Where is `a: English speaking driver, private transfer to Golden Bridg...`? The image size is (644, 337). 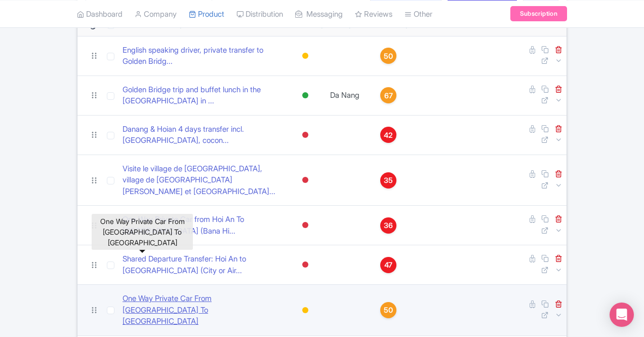
a: English speaking driver, private transfer to Golden Bridg... is located at coordinates (203, 56).